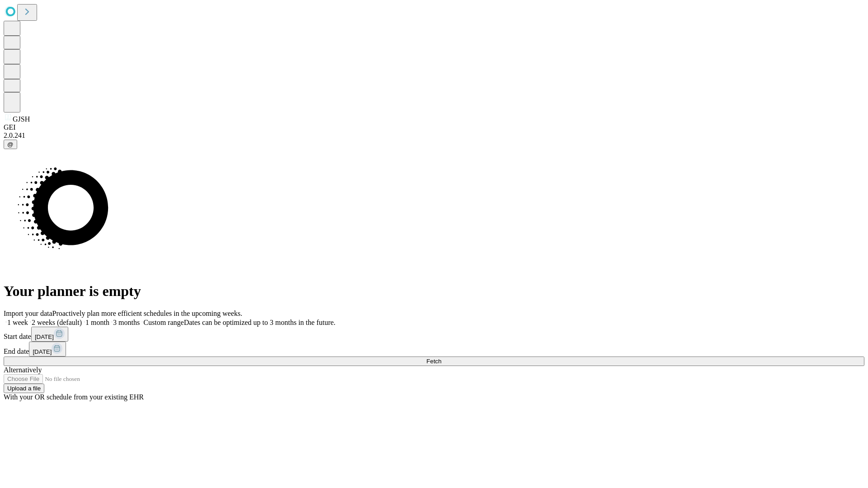 This screenshot has width=868, height=488. Describe the element at coordinates (433, 361) in the screenshot. I see `span: Fetch` at that location.